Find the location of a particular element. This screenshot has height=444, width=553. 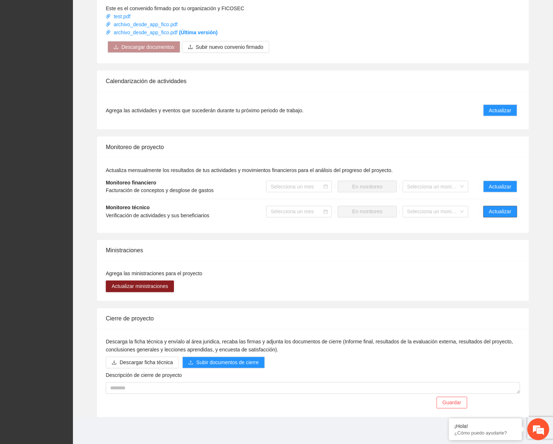

span: Agrega las ministraciones para el proyecto is located at coordinates (154, 274).